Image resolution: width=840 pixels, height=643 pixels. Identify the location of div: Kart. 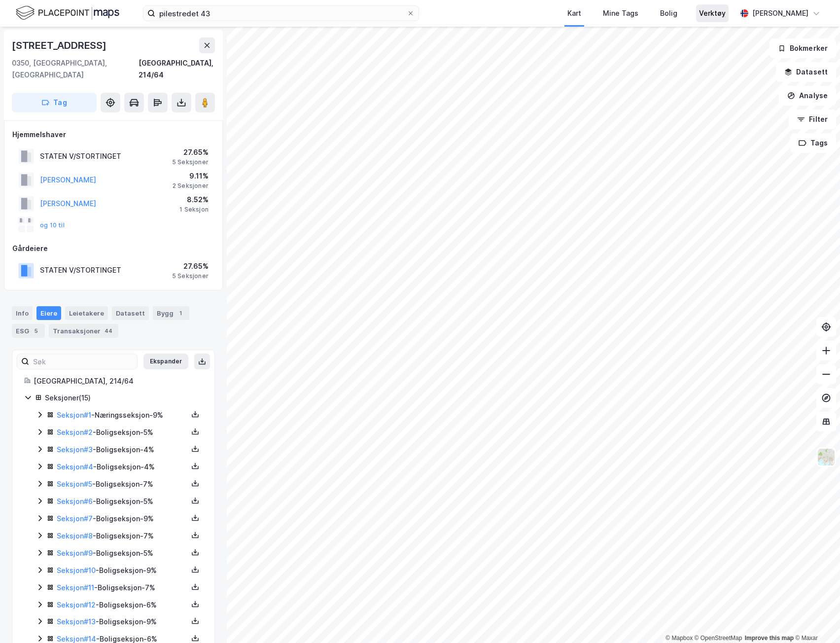
(575, 14).